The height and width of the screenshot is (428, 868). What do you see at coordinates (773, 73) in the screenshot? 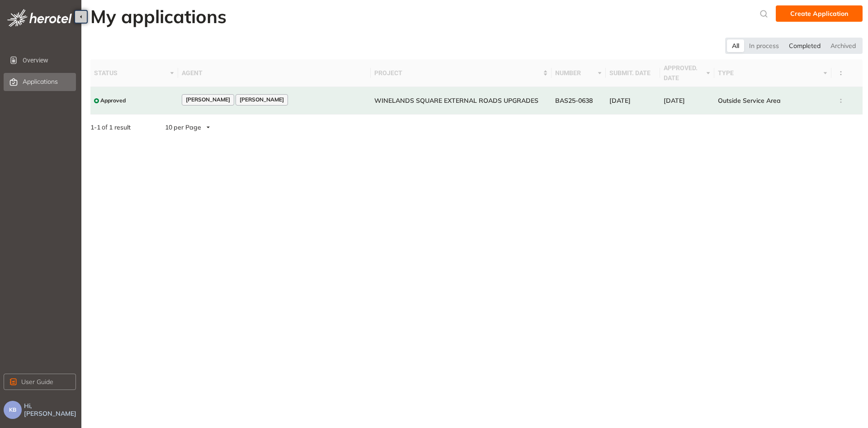
I see `th: type` at bounding box center [773, 73].